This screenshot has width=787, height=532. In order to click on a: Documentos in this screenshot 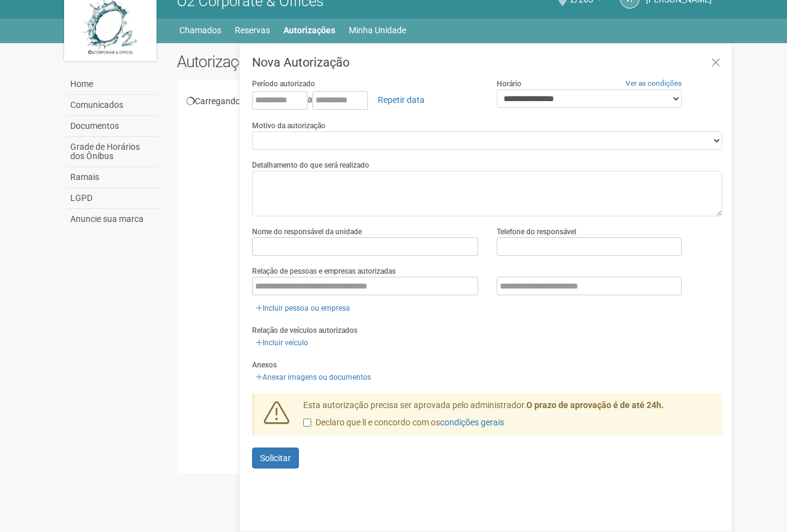, I will do `click(113, 127)`.